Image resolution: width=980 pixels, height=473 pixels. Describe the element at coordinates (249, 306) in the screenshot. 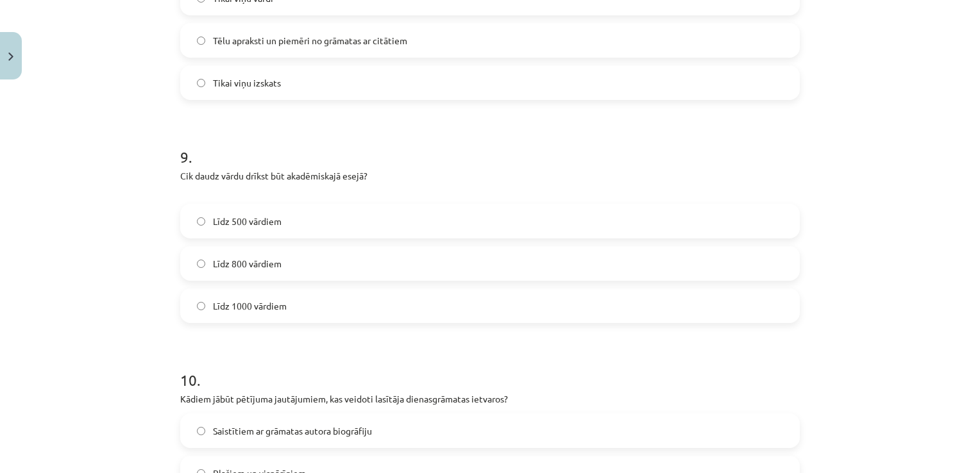

I see `span: Līdz 1000 vārdiem` at that location.